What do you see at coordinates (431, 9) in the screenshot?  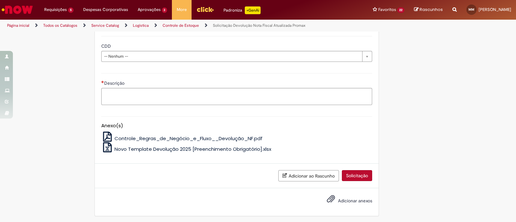 I see `span: Rascunhos` at bounding box center [431, 9].